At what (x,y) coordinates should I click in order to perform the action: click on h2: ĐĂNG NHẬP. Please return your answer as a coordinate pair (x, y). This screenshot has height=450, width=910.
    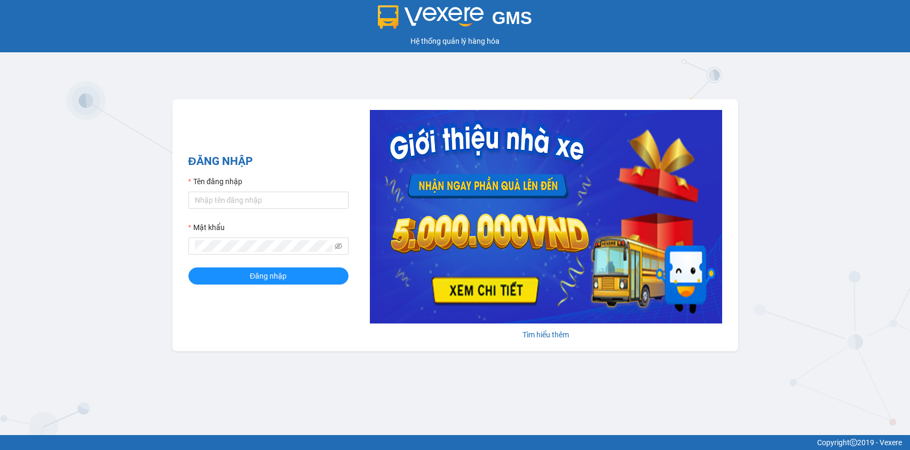
    Looking at the image, I should click on (269, 161).